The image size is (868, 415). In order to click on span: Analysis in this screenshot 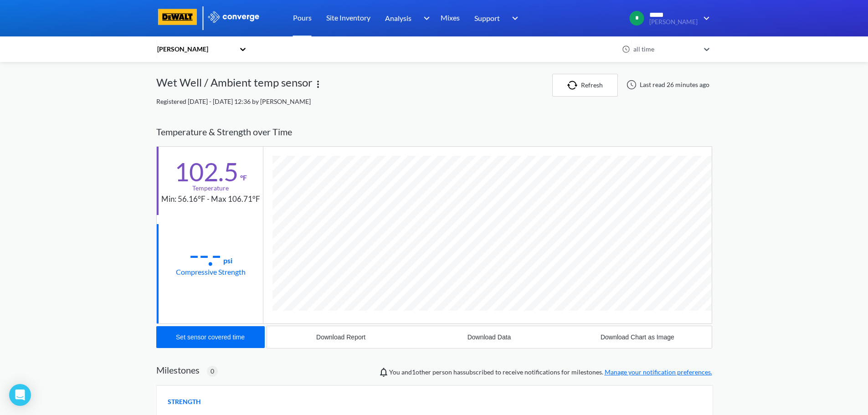, I will do `click(398, 18)`.